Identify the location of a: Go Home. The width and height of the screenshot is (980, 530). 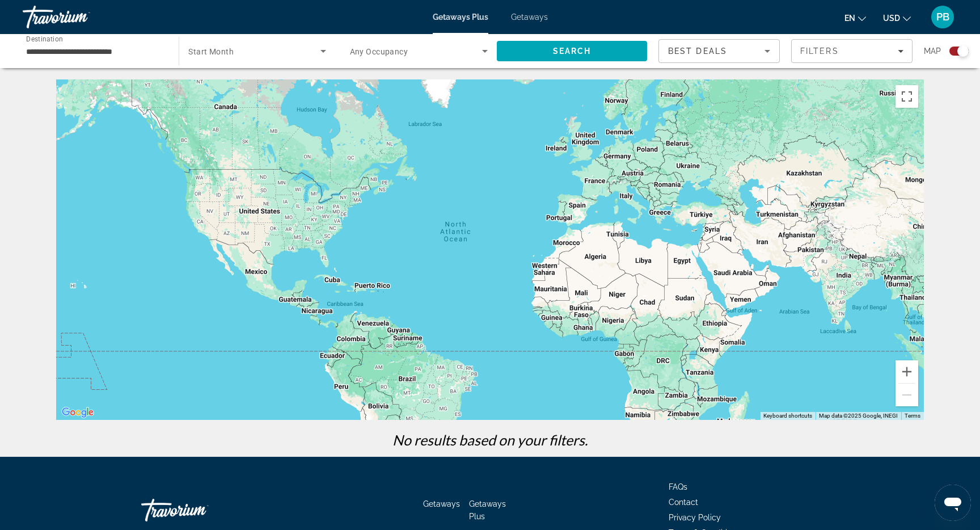
(198, 510).